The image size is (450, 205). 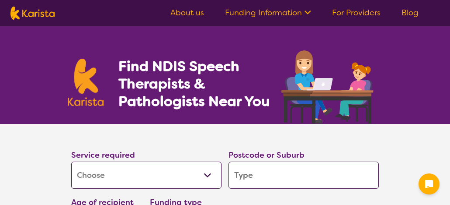 I want to click on input: Type, so click(x=304, y=175).